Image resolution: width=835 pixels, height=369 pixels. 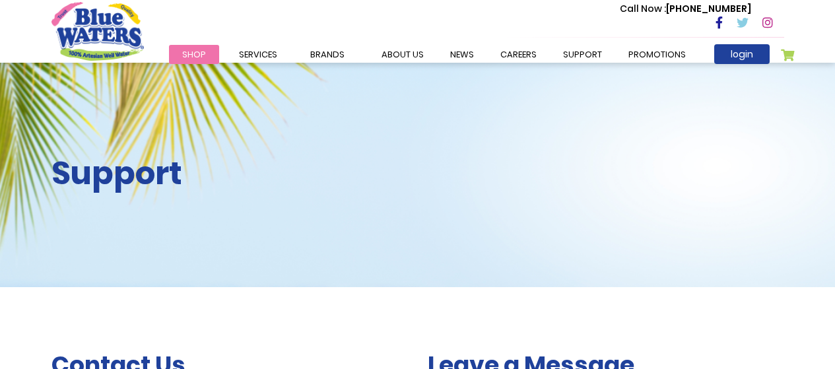 I want to click on a: login, so click(x=742, y=54).